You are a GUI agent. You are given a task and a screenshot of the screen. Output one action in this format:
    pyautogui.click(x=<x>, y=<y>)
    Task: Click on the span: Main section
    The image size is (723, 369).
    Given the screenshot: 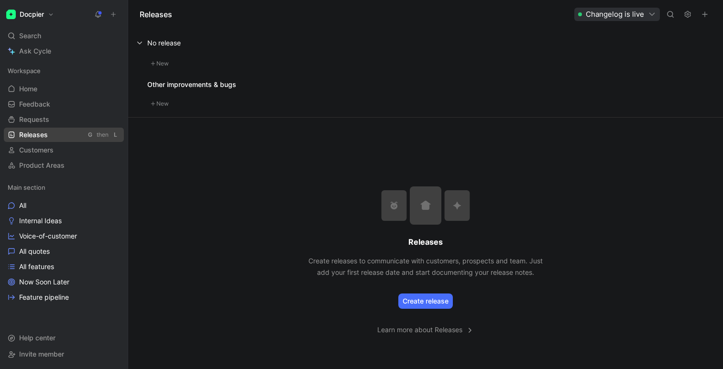 What is the action you would take?
    pyautogui.click(x=26, y=187)
    